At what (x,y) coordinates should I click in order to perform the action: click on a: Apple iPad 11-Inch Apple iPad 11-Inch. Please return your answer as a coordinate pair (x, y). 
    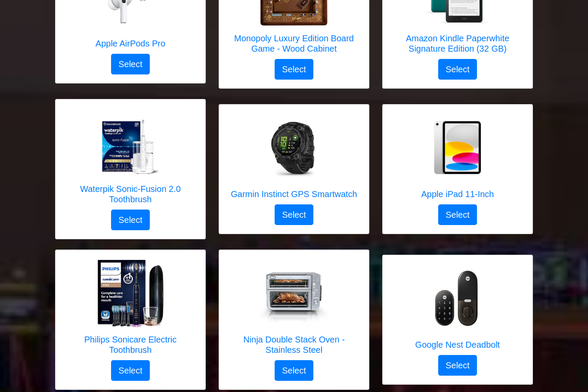
    Looking at the image, I should click on (457, 159).